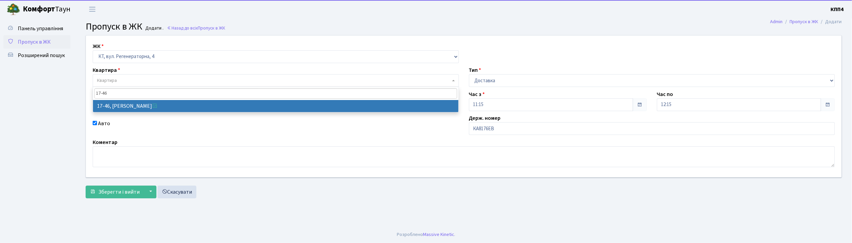 The image size is (852, 243). What do you see at coordinates (119, 192) in the screenshot?
I see `span: Зберегти і вийти` at bounding box center [119, 192].